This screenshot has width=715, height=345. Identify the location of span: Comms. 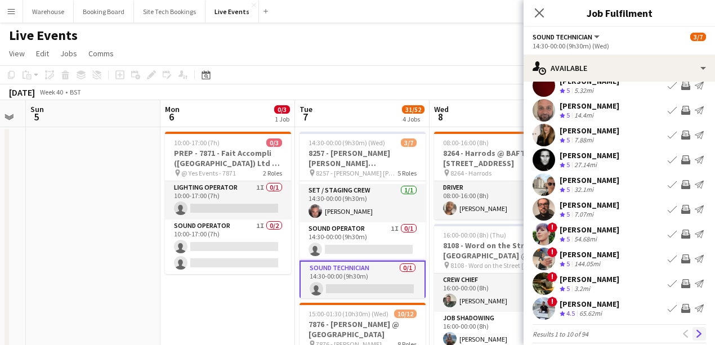
(101, 53).